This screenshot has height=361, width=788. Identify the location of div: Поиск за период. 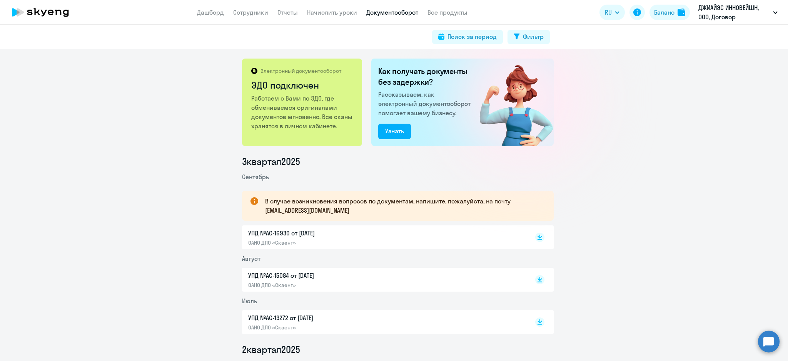
(472, 37).